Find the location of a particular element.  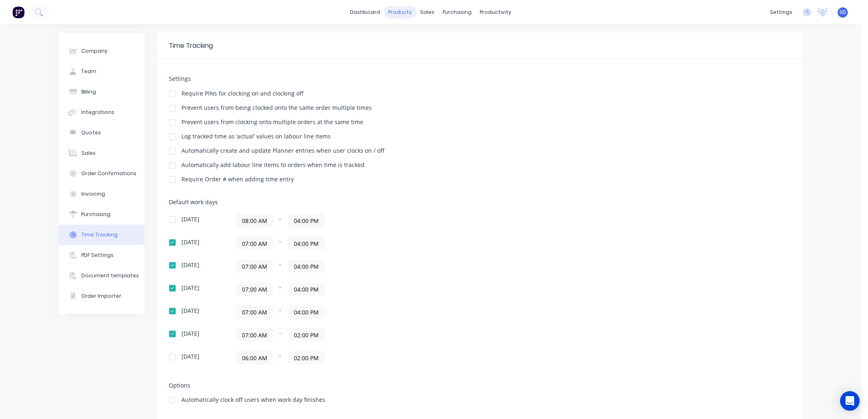

div: Order Importer is located at coordinates (102, 296).